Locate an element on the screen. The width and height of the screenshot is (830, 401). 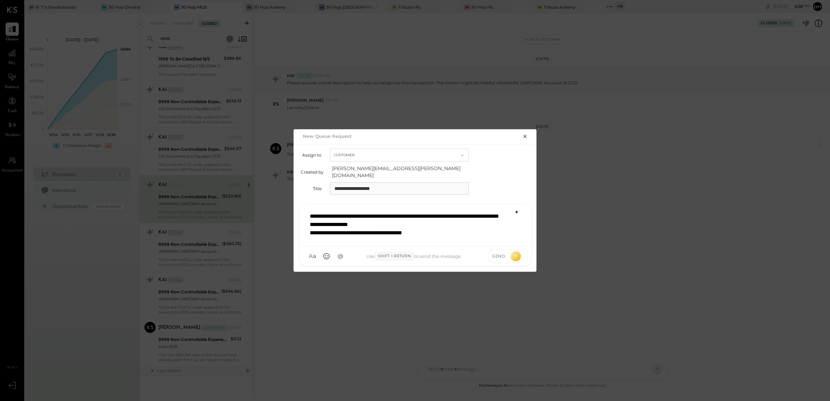
div: Use to send the message is located at coordinates (414, 256).